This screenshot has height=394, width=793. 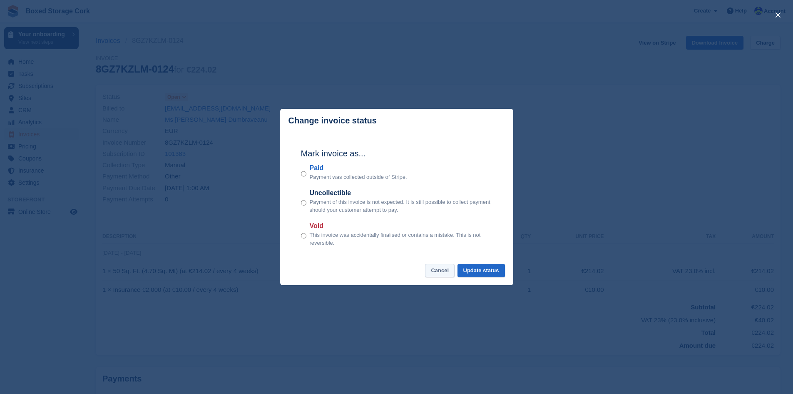 I want to click on h2: Mark invoice as..., so click(x=397, y=153).